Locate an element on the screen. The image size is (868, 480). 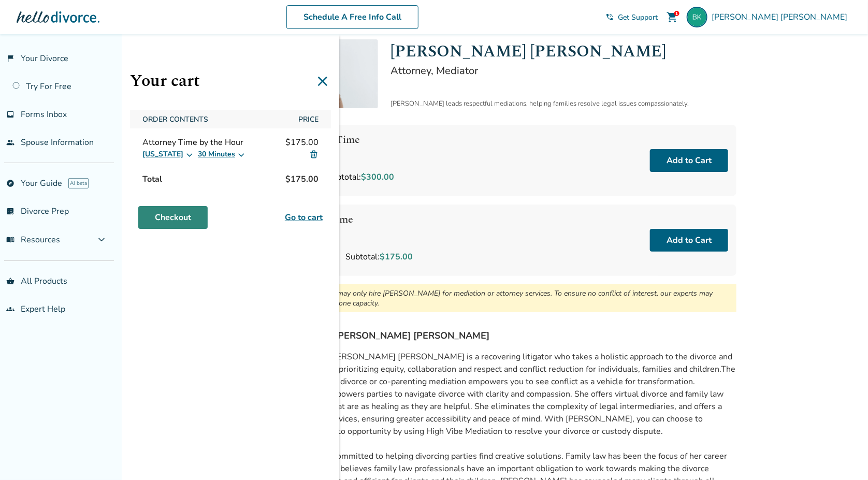
span: Resources is located at coordinates (33, 240).